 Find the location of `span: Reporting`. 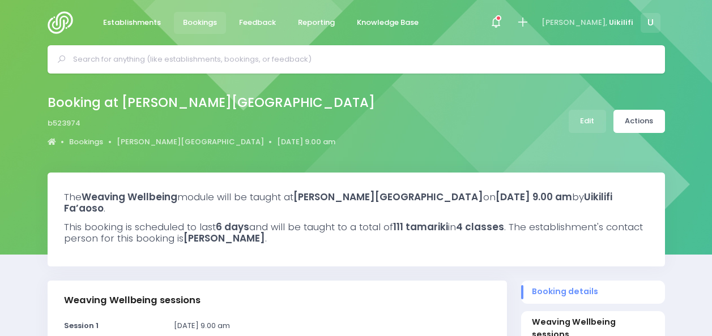

span: Reporting is located at coordinates (316, 23).